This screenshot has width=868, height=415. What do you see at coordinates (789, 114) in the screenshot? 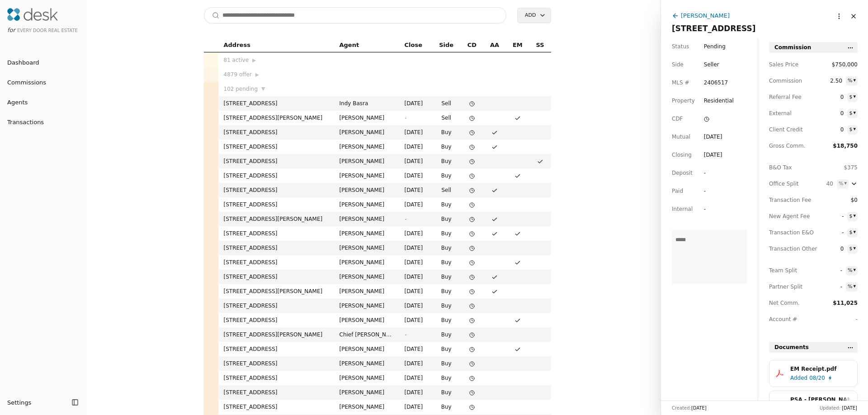
I see `span: External` at bounding box center [789, 114].